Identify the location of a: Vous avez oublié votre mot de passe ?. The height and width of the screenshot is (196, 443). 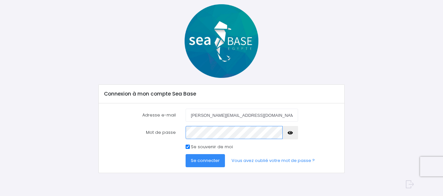
(273, 161).